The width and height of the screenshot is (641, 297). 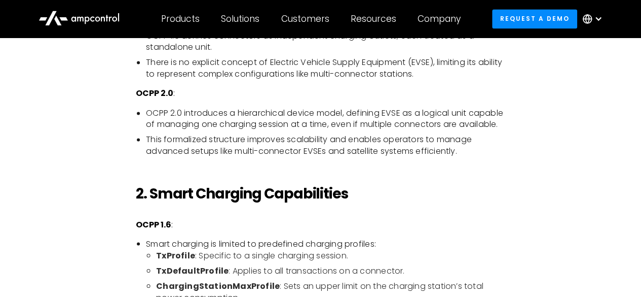 What do you see at coordinates (175, 255) in the screenshot?
I see `strong: TxProfile` at bounding box center [175, 255].